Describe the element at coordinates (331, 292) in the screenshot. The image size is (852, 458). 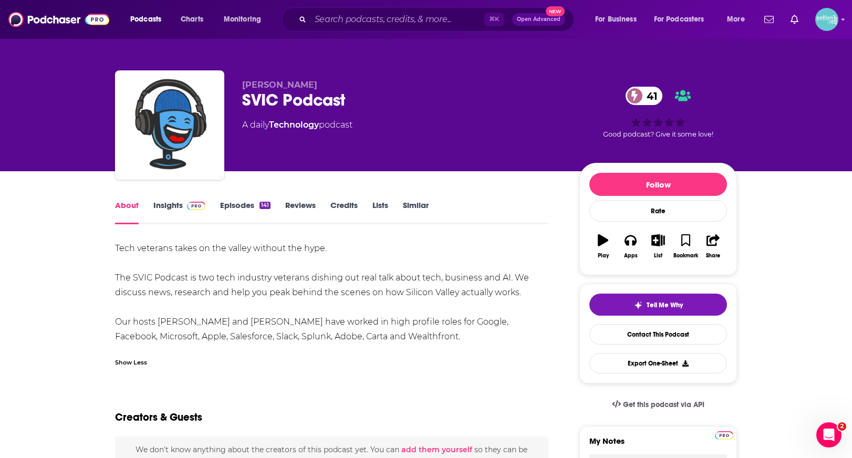
I see `div: Tech veterans takes on the valley without the hype. The SVIC Podcast is two tech industry veteran...` at that location.